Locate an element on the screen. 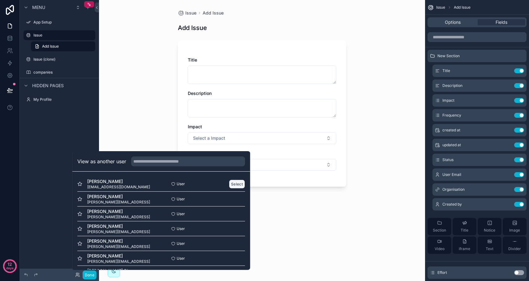 The height and width of the screenshot is (281, 529). label: App Setup is located at coordinates (64, 22).